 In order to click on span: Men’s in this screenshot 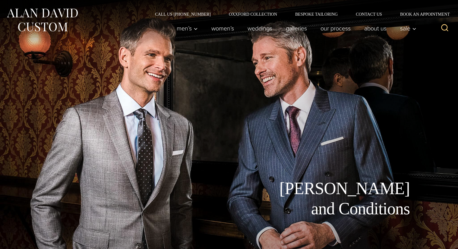, I will do `click(187, 28)`.